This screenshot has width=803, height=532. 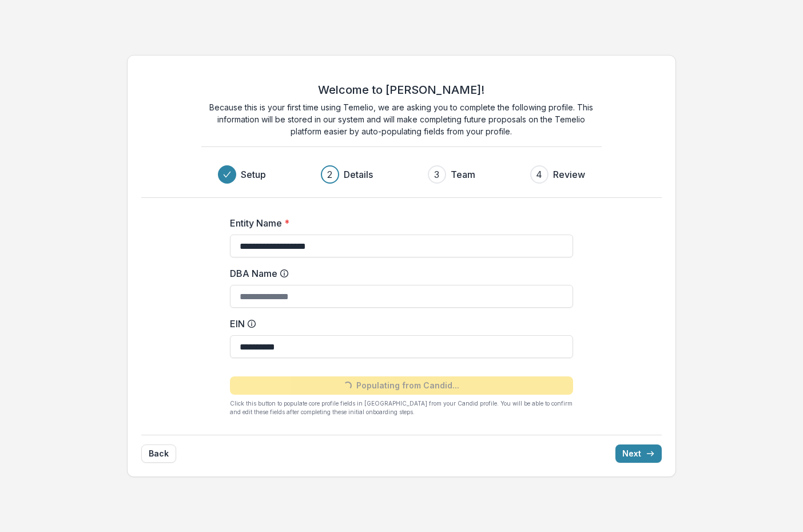 What do you see at coordinates (398, 324) in the screenshot?
I see `label: EIN` at bounding box center [398, 324].